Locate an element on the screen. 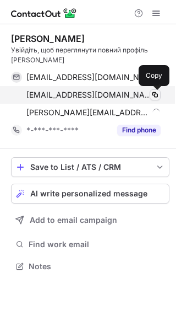 The width and height of the screenshot is (176, 331). button: Notes is located at coordinates (90, 266).